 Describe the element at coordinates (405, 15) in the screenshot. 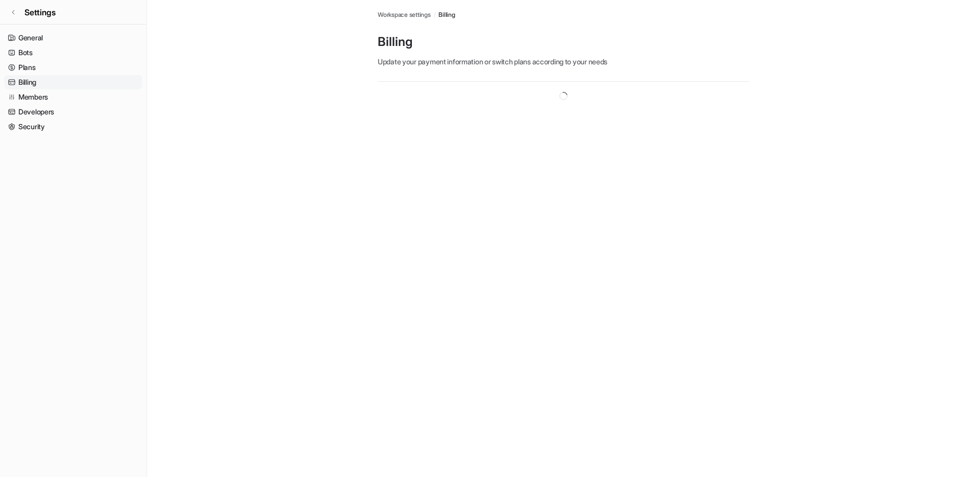

I see `span: Workspace settings` at that location.